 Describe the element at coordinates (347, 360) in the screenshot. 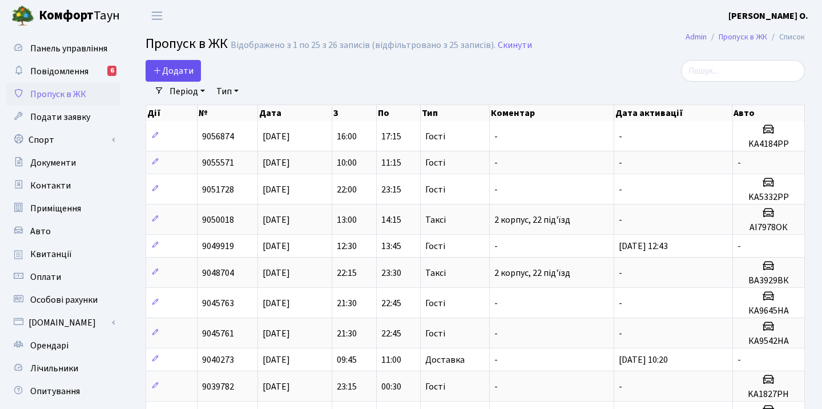

I see `span: 09:45` at that location.